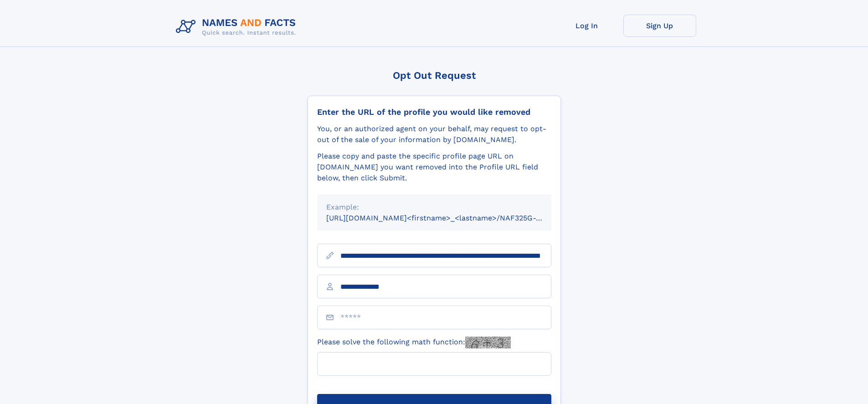 The width and height of the screenshot is (868, 404). Describe the element at coordinates (434, 207) in the screenshot. I see `div: Example:` at that location.